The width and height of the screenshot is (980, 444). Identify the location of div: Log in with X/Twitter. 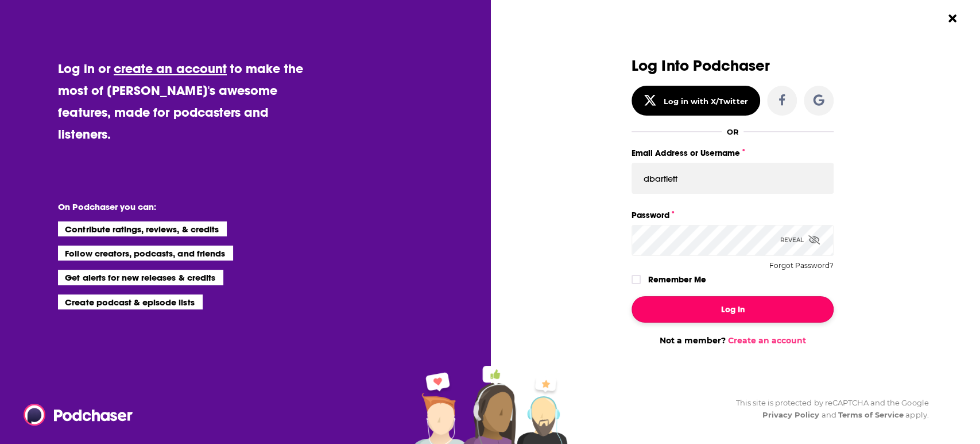
(706, 101).